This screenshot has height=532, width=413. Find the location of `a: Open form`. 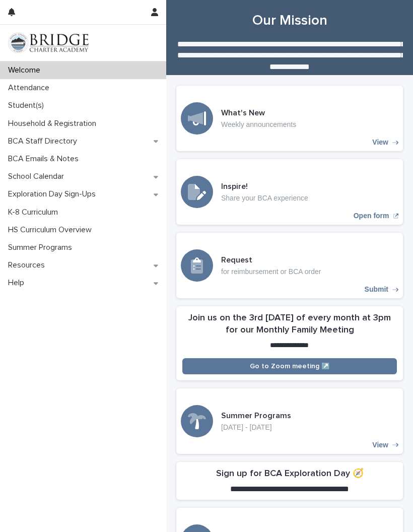

a: Open form is located at coordinates (289, 192).